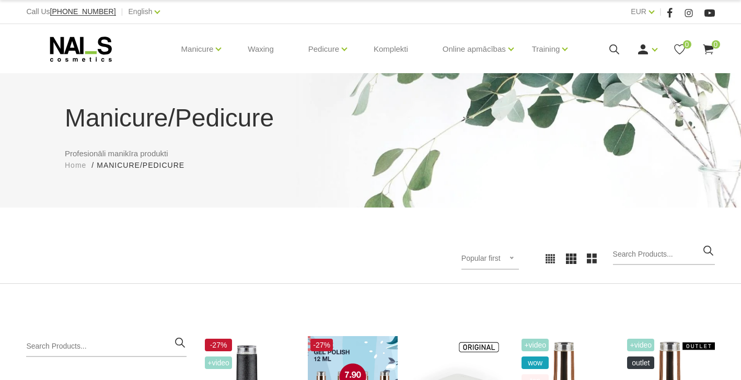 This screenshot has width=741, height=380. Describe the element at coordinates (323, 49) in the screenshot. I see `a: Pedicure` at that location.